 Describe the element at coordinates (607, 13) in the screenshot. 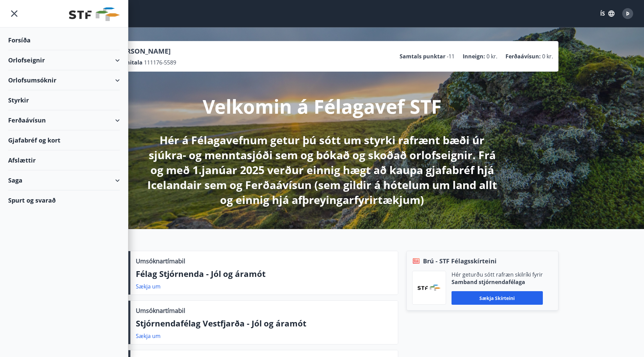

I see `button: ÍS` at that location.